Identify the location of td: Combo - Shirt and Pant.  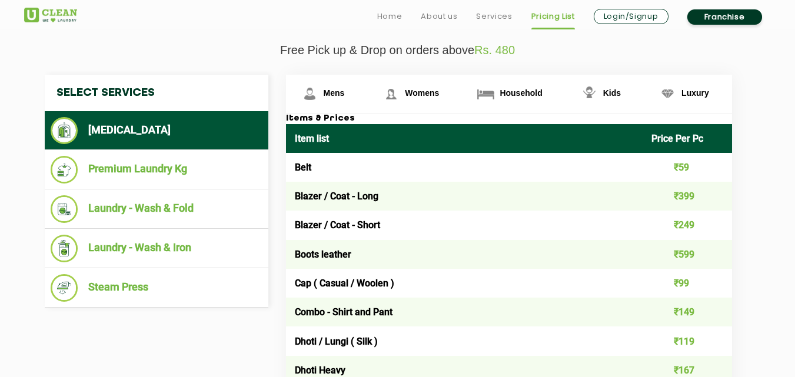
(464, 312).